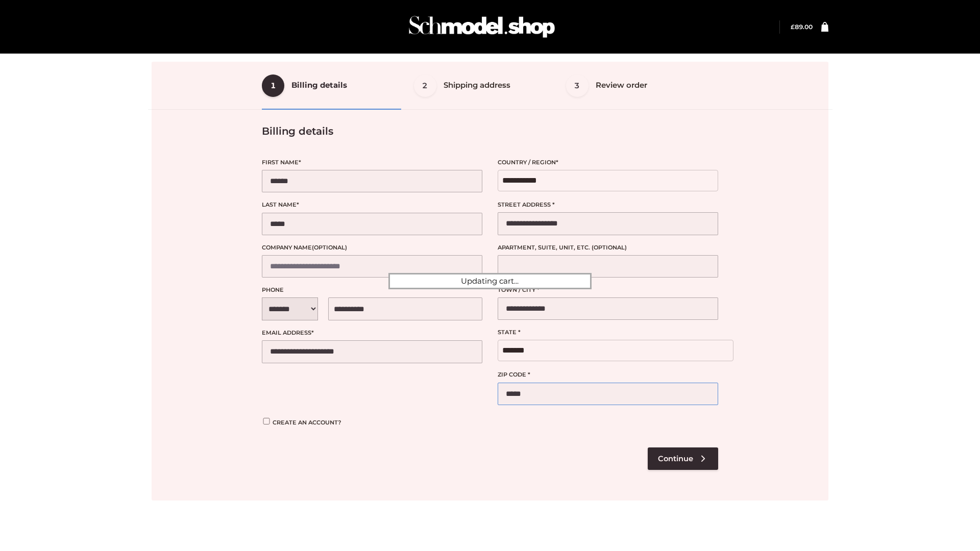 This screenshot has height=551, width=980. What do you see at coordinates (482, 26) in the screenshot?
I see `a: Schmodel Admin 964` at bounding box center [482, 26].